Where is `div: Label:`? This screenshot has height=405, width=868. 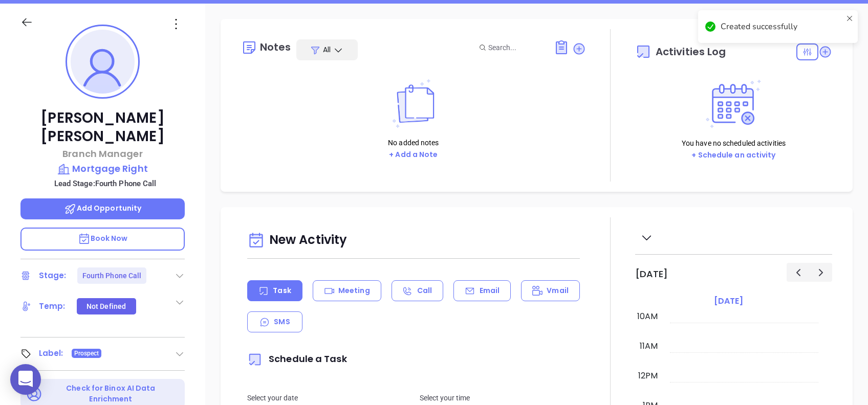 div: Label: is located at coordinates (51, 354).